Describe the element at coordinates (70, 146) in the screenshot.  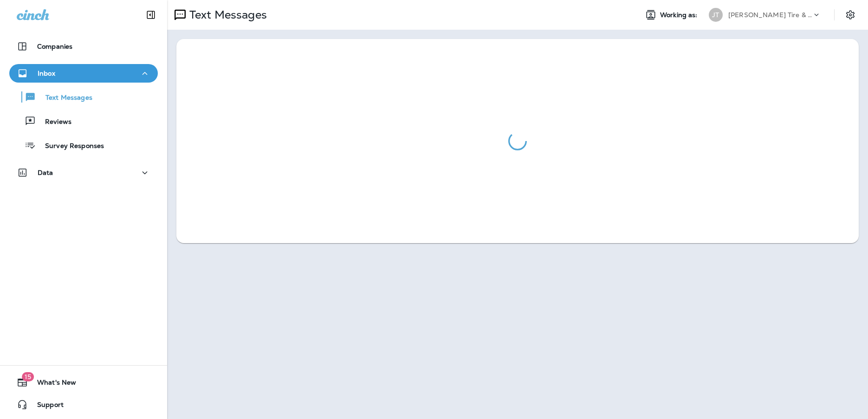
I see `p: Survey Responses` at that location.